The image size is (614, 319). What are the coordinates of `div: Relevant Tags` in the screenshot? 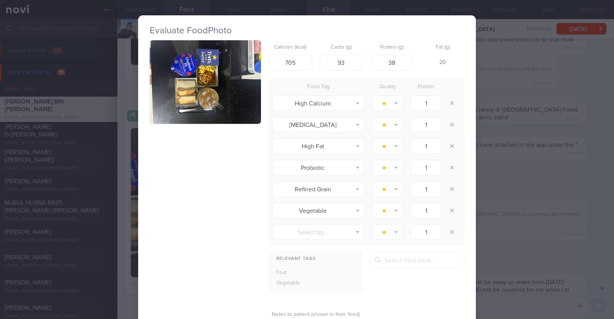 It's located at (316, 259).